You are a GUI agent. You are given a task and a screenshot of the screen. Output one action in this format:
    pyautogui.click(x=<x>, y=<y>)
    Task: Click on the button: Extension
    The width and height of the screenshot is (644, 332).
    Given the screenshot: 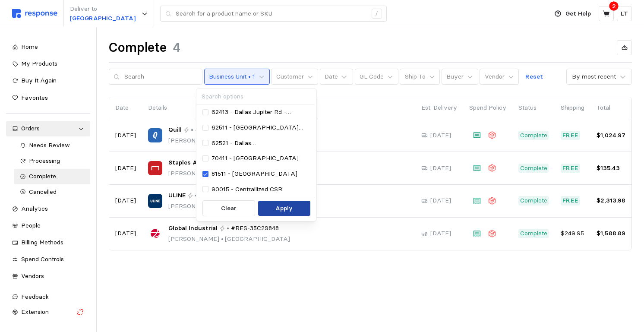 What is the action you would take?
    pyautogui.click(x=48, y=312)
    